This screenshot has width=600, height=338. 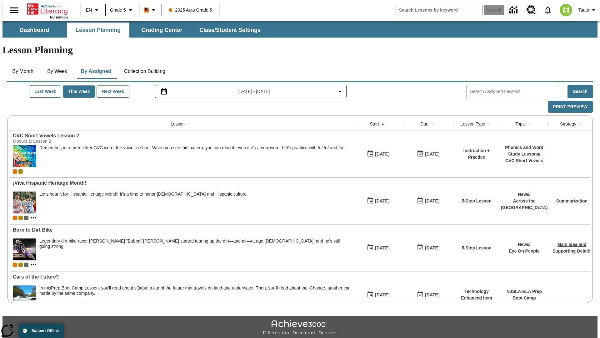 I want to click on div: Remember, in a three letter CVC word, the vowel is short. When you see this pattern, you can read..., so click(x=192, y=156).